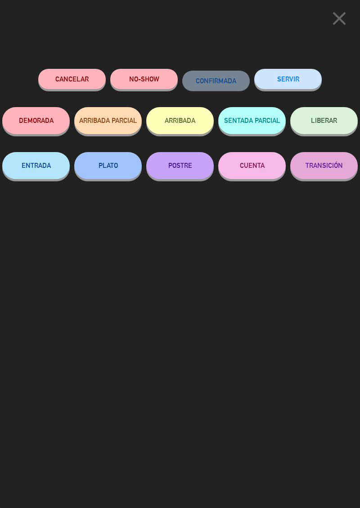  What do you see at coordinates (339, 18) in the screenshot?
I see `i: close` at bounding box center [339, 18].